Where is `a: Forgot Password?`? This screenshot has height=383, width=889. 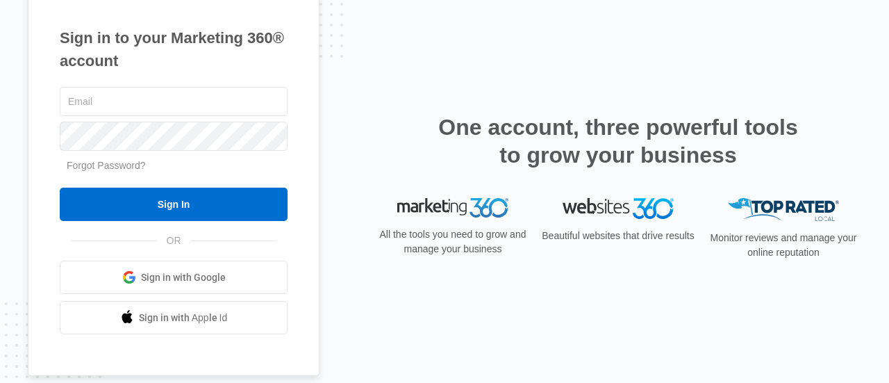
a: Forgot Password? is located at coordinates (106, 165).